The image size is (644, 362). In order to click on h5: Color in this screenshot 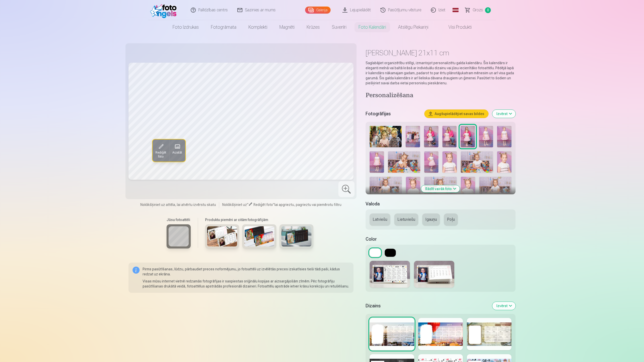, I will do `click(440, 239)`.